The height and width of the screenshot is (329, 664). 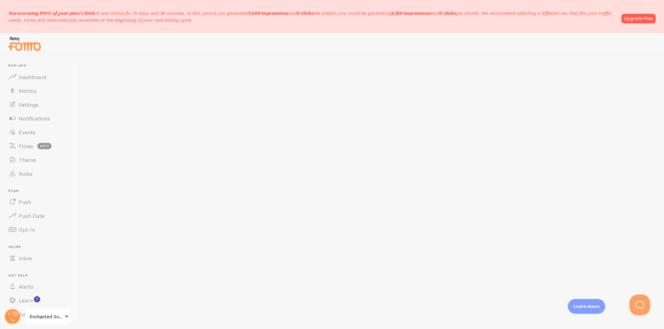 What do you see at coordinates (31, 216) in the screenshot?
I see `span: Push Data` at bounding box center [31, 216].